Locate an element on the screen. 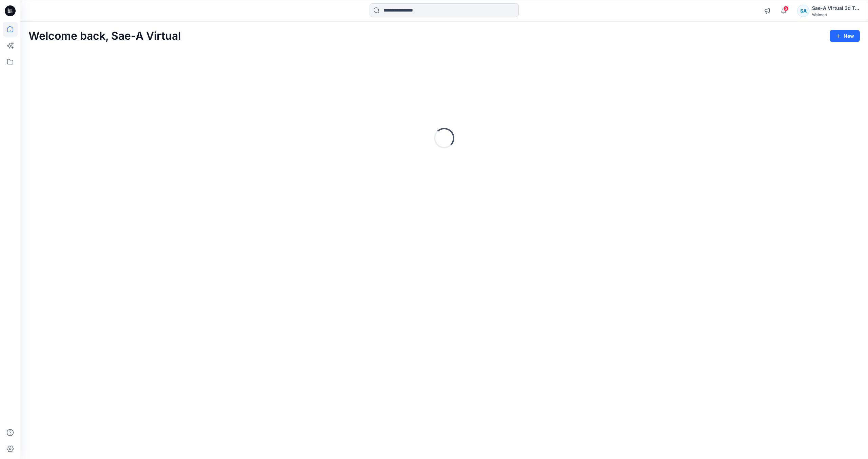 This screenshot has height=459, width=868. div: SA is located at coordinates (803, 11).